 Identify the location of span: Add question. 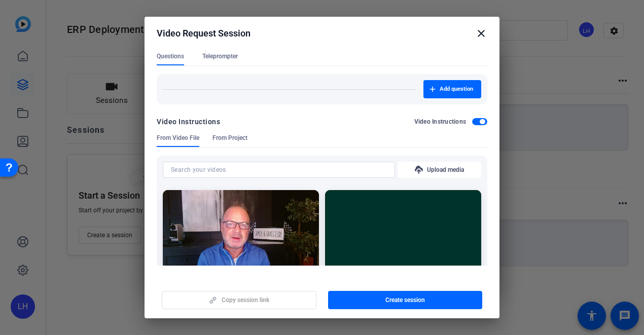
(457, 90).